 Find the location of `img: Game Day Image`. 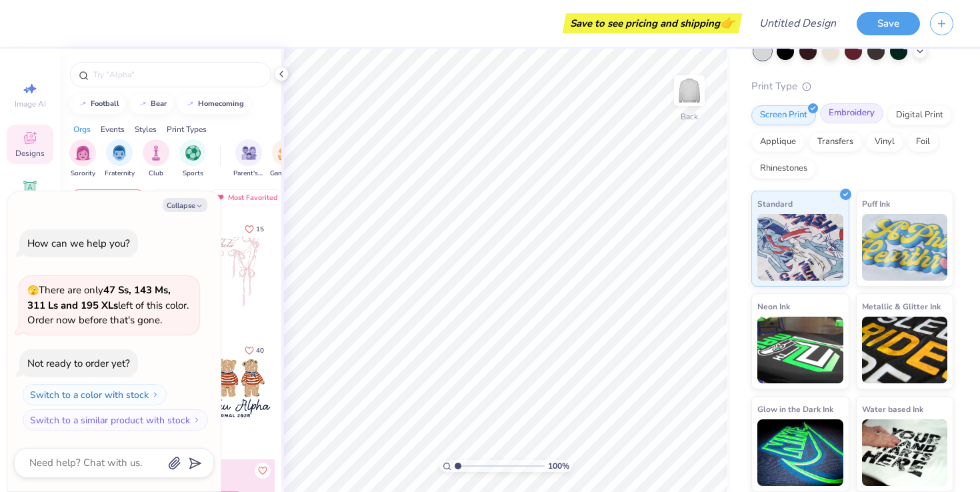

img: Game Day Image is located at coordinates (285, 153).